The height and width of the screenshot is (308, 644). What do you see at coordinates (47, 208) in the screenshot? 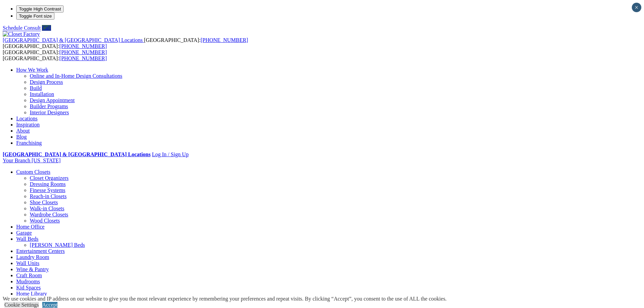
I see `a: Walk-in Closets` at bounding box center [47, 208].